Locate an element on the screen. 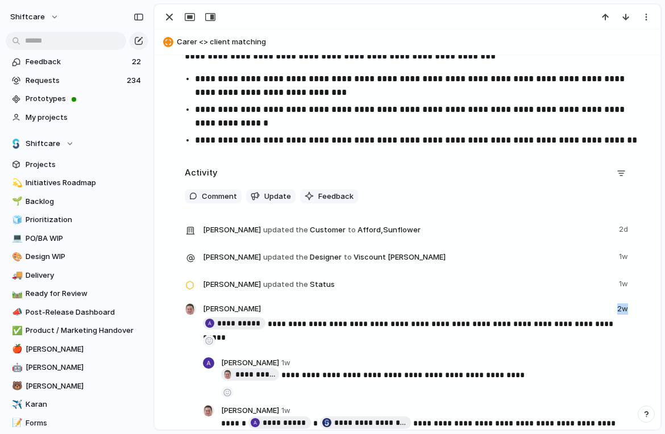 The image size is (665, 434). span: Design WIP is located at coordinates (85, 257).